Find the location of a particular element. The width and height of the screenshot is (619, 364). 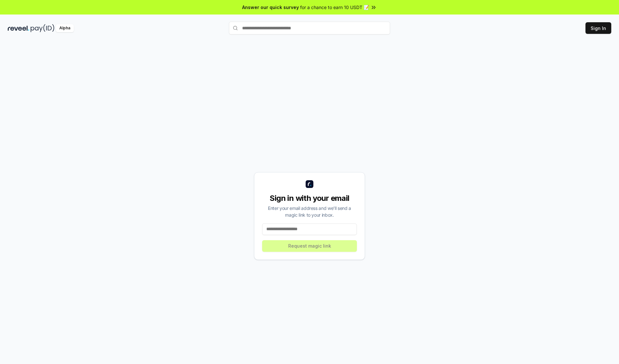

img: reveel_dark is located at coordinates (18, 28).